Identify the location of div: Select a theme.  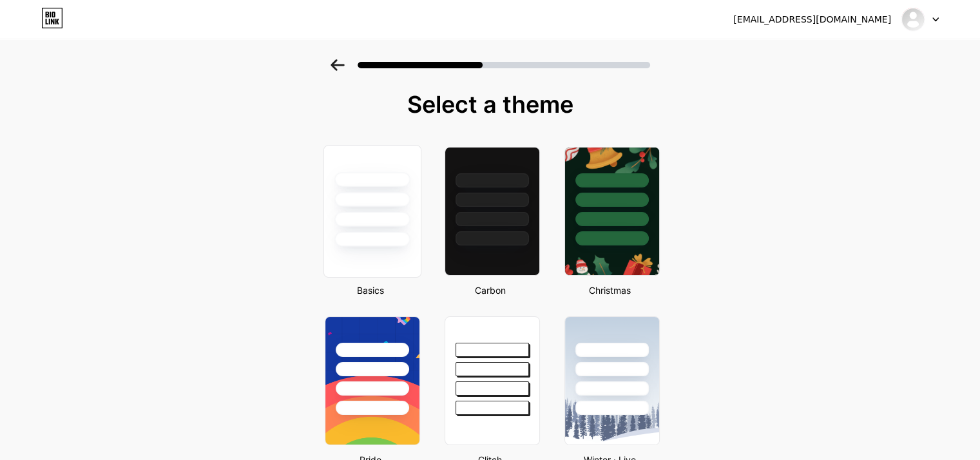
(490, 105).